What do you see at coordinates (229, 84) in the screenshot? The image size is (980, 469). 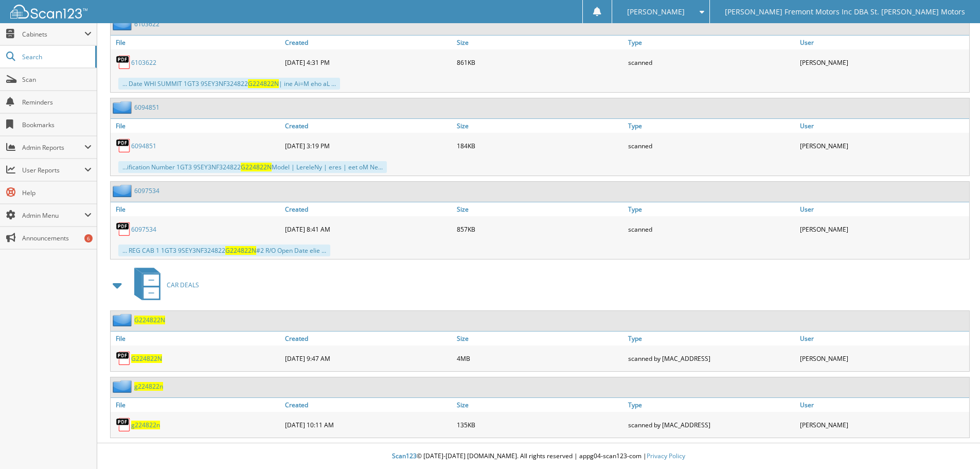 I see `div: ... Date WHI SUMMIT 1GT3 9SEY3NF324822 | ine Ai=M eho aL ...` at bounding box center [229, 84].